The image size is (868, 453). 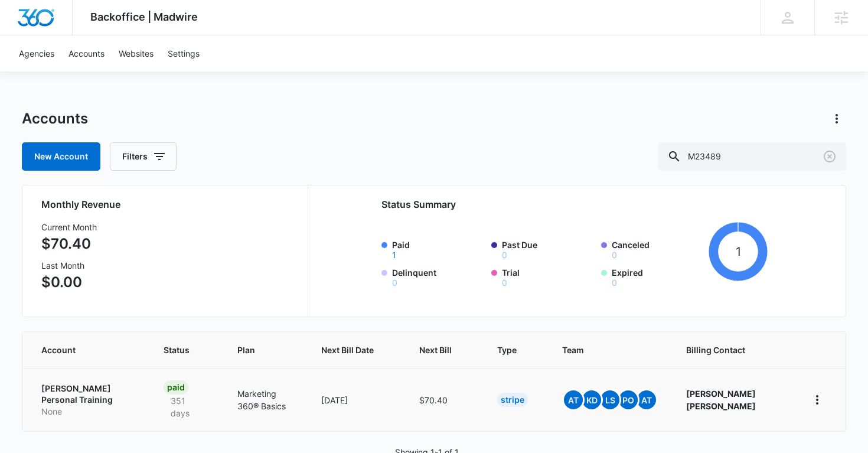 What do you see at coordinates (752, 156) in the screenshot?
I see `input: Search` at bounding box center [752, 156].